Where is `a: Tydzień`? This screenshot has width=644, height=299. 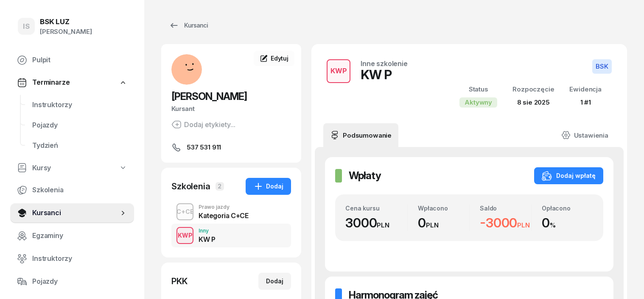 a: Tydzień is located at coordinates (80, 145).